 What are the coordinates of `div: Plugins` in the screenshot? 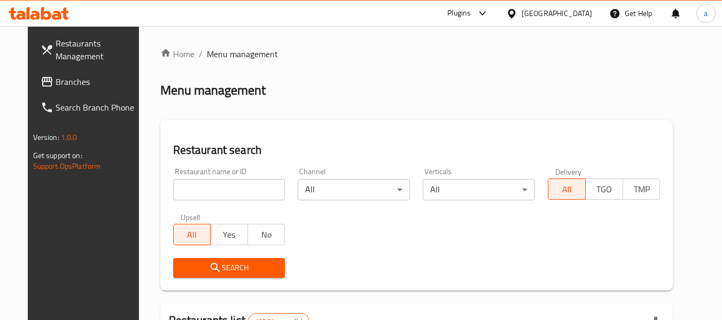 It's located at (459, 13).